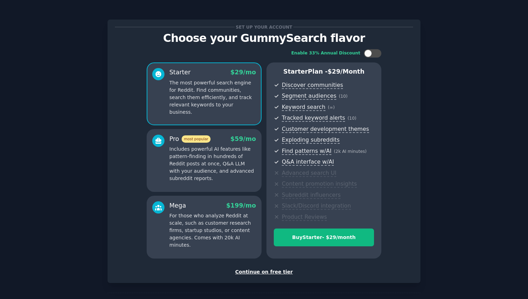 Image resolution: width=528 pixels, height=299 pixels. Describe the element at coordinates (308, 162) in the screenshot. I see `span: Q&A interface w/AI` at that location.